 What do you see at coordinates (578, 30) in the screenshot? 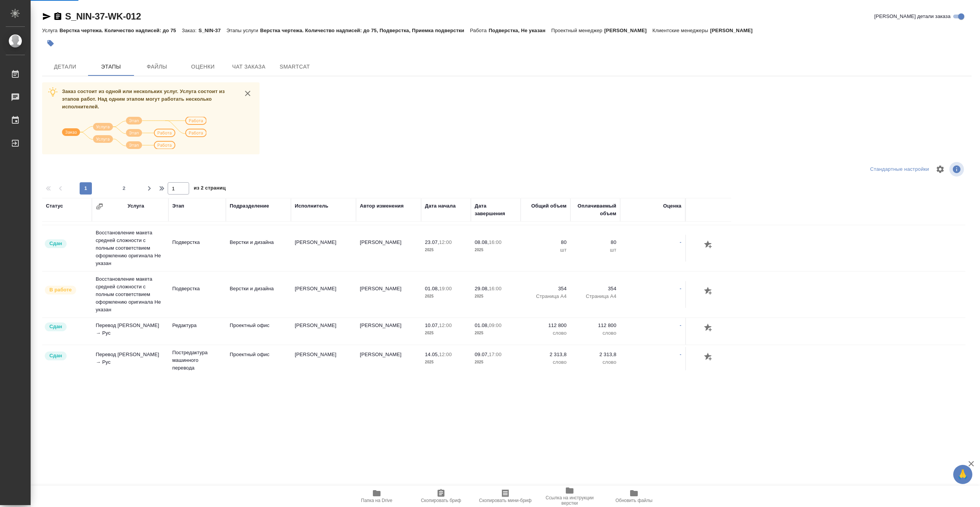
I see `p: Проектный менеджер` at bounding box center [578, 30].